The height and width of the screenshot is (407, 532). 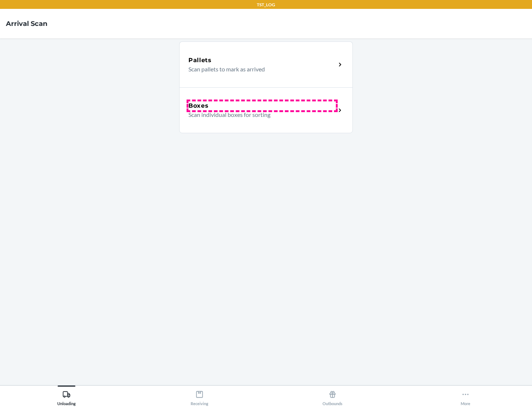 What do you see at coordinates (466, 395) in the screenshot?
I see `button: More` at bounding box center [466, 395].